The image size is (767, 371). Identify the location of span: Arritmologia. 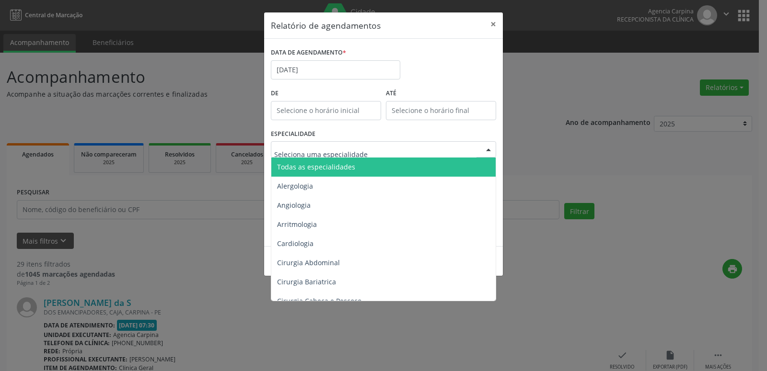
(297, 224).